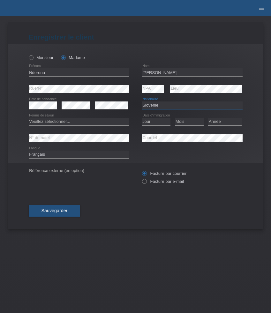 The image size is (271, 313). What do you see at coordinates (163, 181) in the screenshot?
I see `label: Facture par e-mail` at bounding box center [163, 181].